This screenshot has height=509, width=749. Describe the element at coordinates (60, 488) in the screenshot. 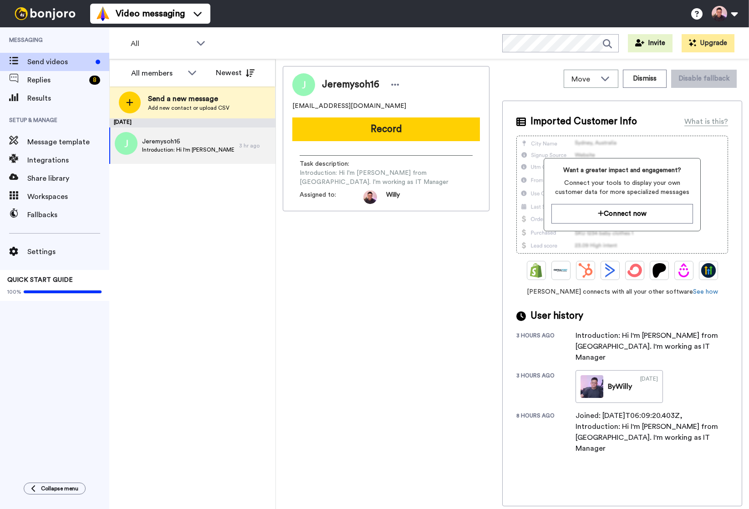

I see `span: Collapse menu` at that location.